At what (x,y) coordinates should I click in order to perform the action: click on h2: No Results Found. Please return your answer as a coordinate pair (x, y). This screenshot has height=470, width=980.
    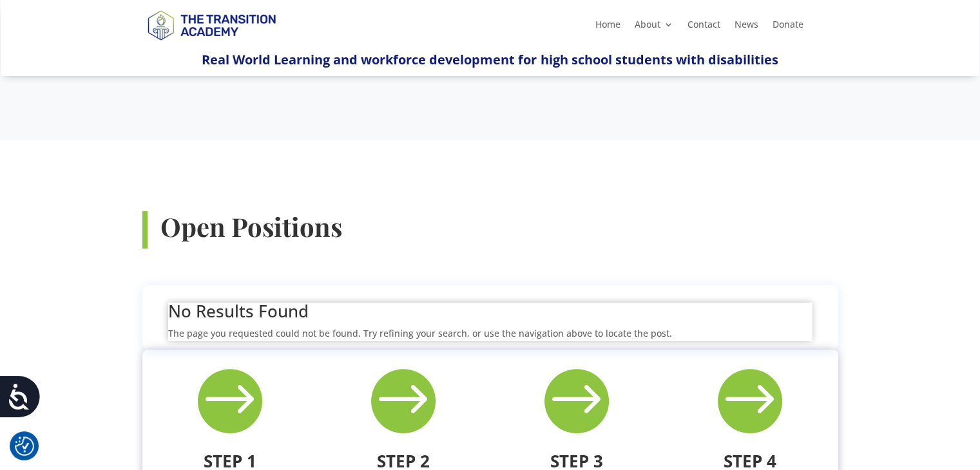
    Looking at the image, I should click on (490, 315).